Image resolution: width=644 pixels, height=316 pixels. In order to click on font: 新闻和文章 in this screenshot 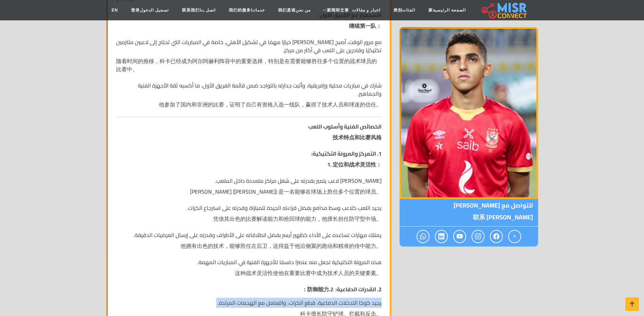, I will do `click(338, 11)`.